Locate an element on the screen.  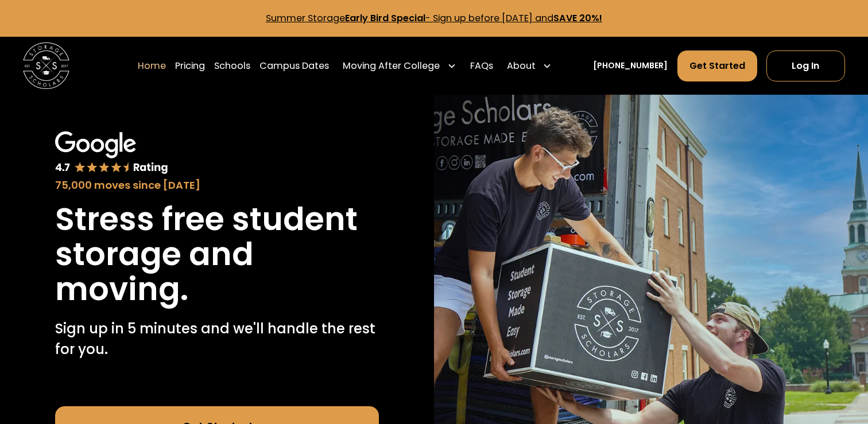
img: Storage Scholars main logo is located at coordinates (46, 65).